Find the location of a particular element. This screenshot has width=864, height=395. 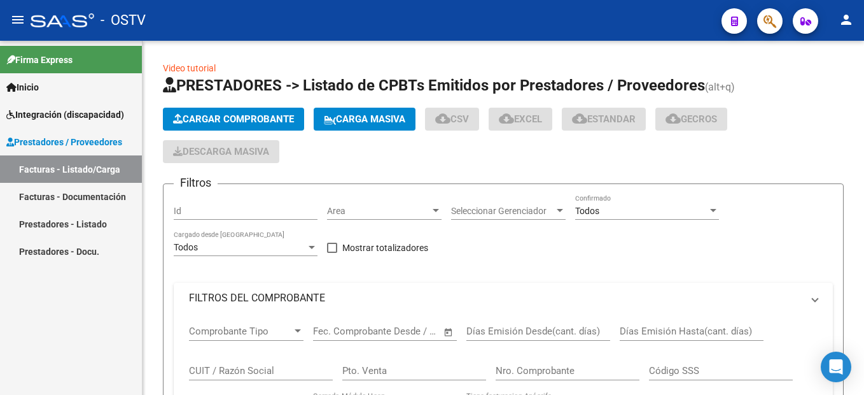

a: Video tutorial is located at coordinates (189, 68).